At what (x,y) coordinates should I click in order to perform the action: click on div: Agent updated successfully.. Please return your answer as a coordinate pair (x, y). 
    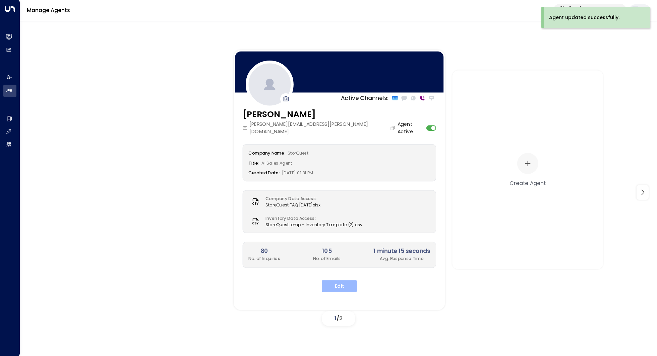
    Looking at the image, I should click on (584, 17).